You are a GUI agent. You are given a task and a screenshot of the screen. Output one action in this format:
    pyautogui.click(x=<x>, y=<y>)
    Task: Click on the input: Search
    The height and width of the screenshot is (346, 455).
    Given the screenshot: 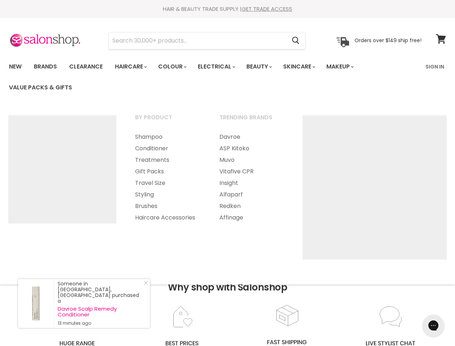 What is the action you would take?
    pyautogui.click(x=198, y=41)
    